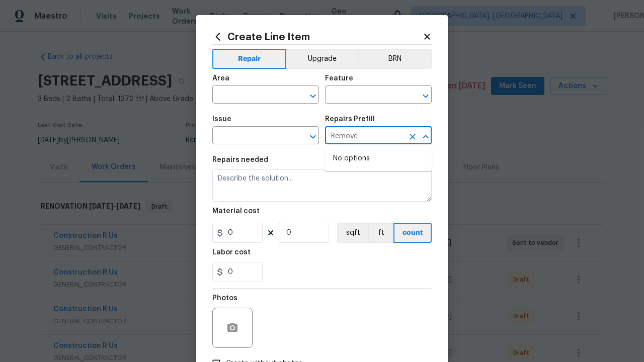 The height and width of the screenshot is (362, 644). Describe the element at coordinates (350, 119) in the screenshot. I see `h5: Repairs Prefill` at that location.